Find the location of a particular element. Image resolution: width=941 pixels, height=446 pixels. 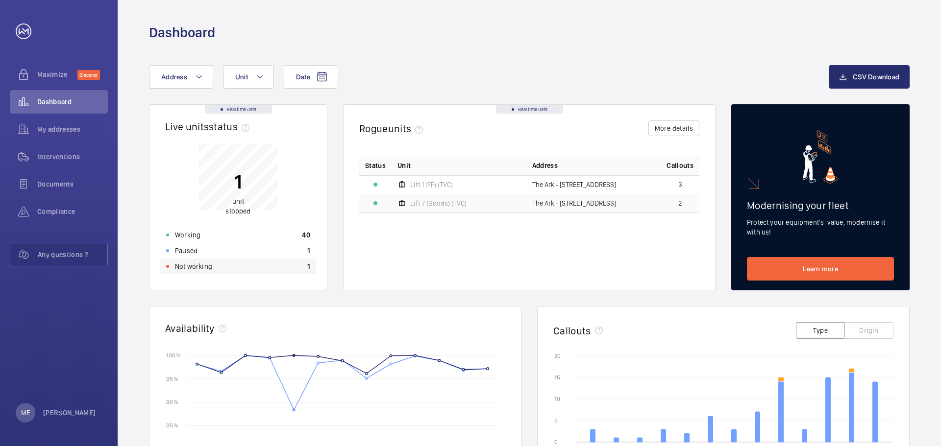

span: 3 is located at coordinates (680, 185).